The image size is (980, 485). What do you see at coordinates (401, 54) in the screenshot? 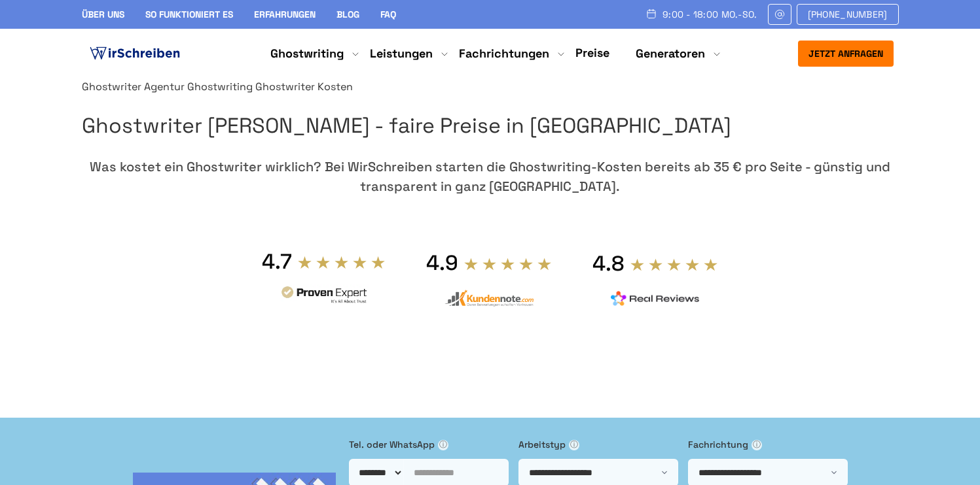
I see `a: Leistungen` at bounding box center [401, 54].